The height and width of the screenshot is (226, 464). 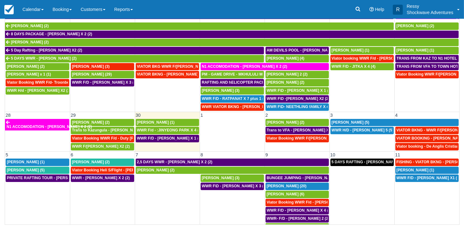 I want to click on span: 11, so click(x=398, y=155).